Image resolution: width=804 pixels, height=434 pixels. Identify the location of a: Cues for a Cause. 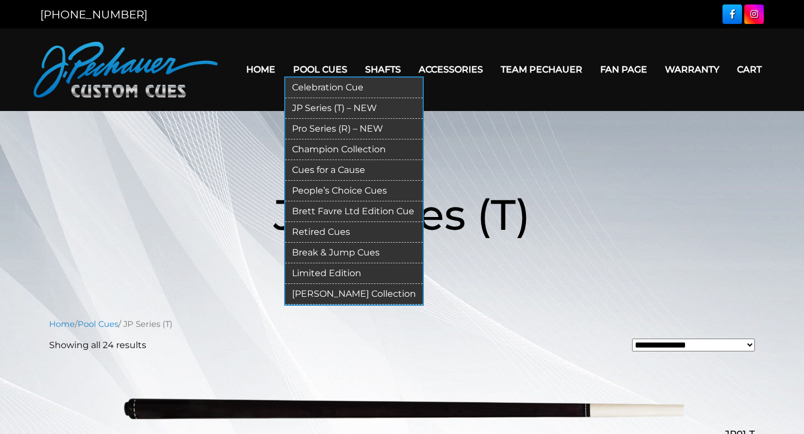
(354, 170).